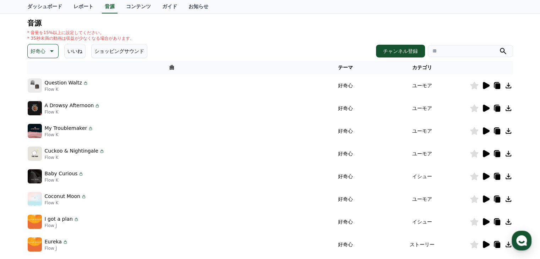  I want to click on span: Home, so click(24, 214).